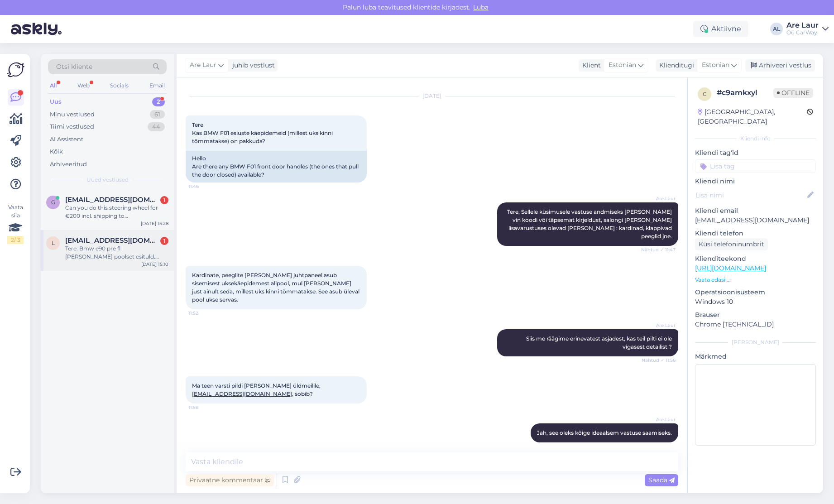 The height and width of the screenshot is (504, 834). I want to click on div: Kõik, so click(57, 152).